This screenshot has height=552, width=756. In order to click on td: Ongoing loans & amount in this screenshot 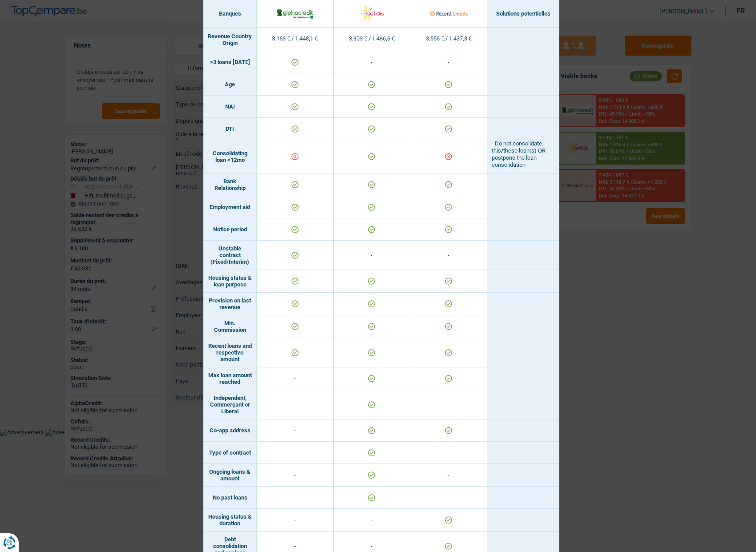, I will do `click(230, 475)`.